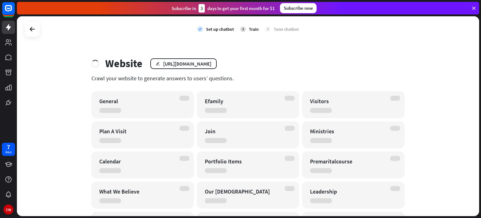 This screenshot has width=481, height=218. What do you see at coordinates (8, 149) in the screenshot?
I see `a: 7 days` at bounding box center [8, 149].